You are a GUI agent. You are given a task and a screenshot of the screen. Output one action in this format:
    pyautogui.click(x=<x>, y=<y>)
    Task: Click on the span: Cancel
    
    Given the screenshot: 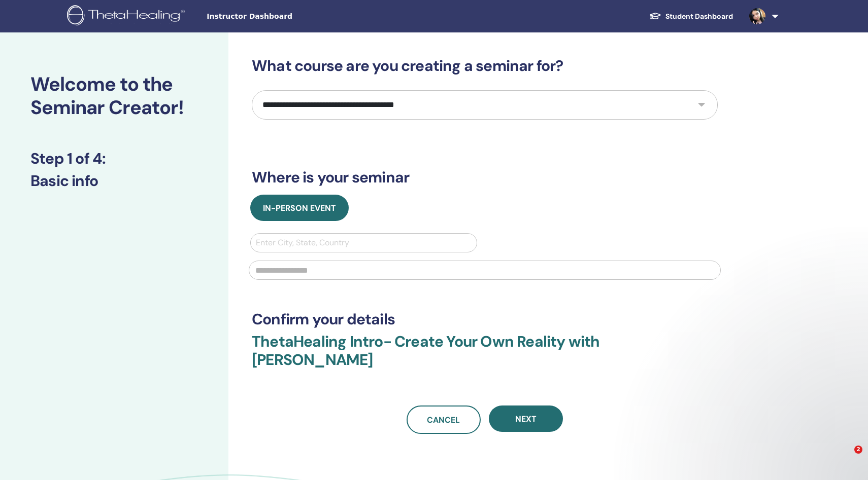 What is the action you would take?
    pyautogui.click(x=443, y=420)
    